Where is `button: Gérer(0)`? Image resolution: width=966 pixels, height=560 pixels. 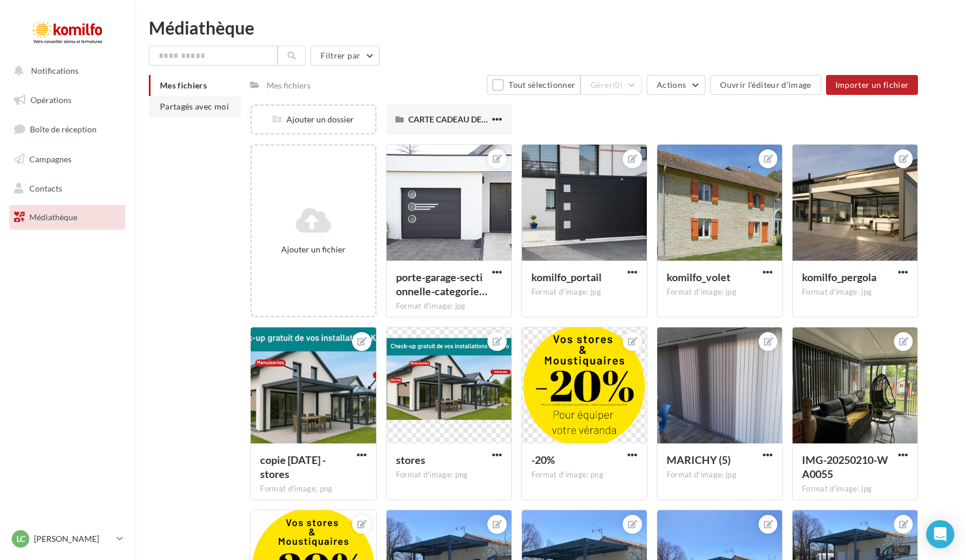
button: Gérer(0) is located at coordinates (611, 85).